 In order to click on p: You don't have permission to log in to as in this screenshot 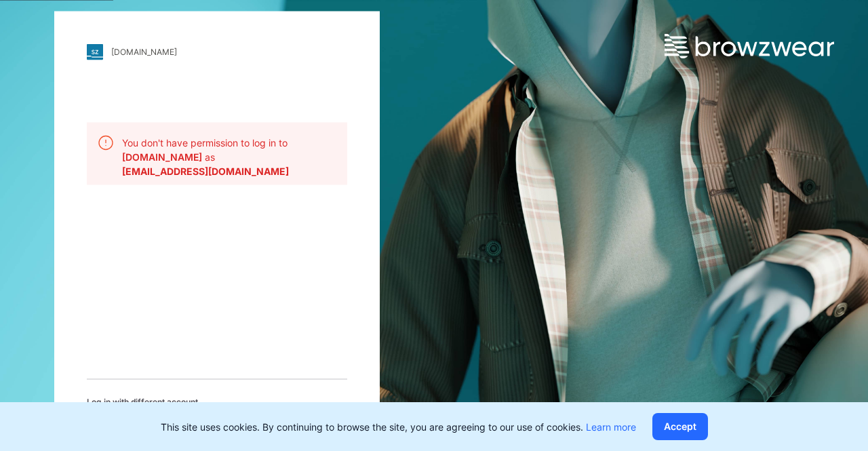, I will do `click(229, 149)`.